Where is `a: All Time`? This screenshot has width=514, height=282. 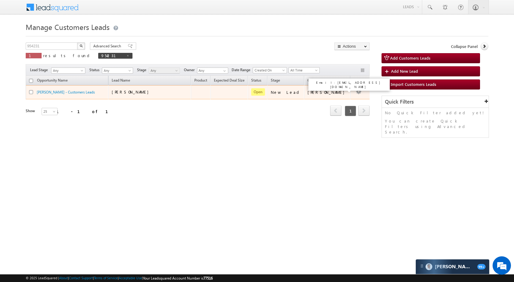
a: All Time is located at coordinates (304, 70).